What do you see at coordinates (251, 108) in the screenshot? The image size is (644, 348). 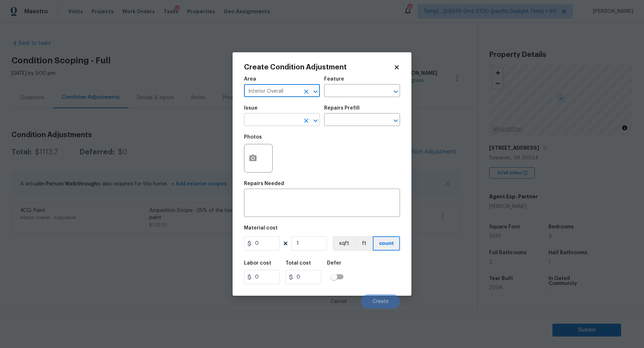 I see `h5: Issue` at bounding box center [251, 108].